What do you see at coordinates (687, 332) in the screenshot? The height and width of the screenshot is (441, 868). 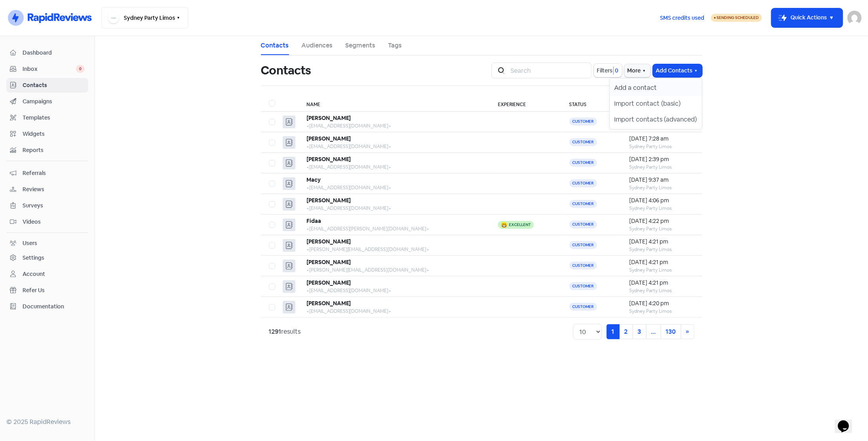 I see `a: Next` at bounding box center [687, 332].